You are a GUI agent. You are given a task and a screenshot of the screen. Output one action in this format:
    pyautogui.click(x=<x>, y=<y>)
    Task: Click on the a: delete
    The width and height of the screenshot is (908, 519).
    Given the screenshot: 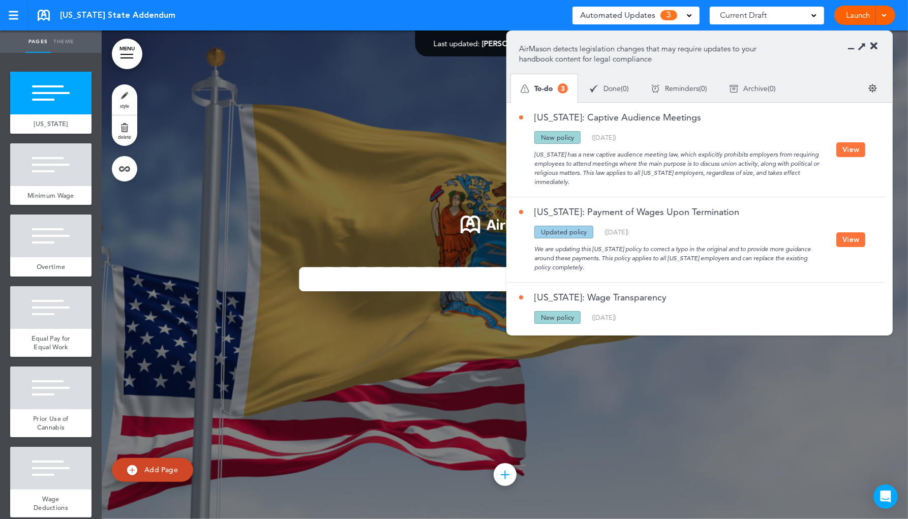 What is the action you would take?
    pyautogui.click(x=125, y=131)
    